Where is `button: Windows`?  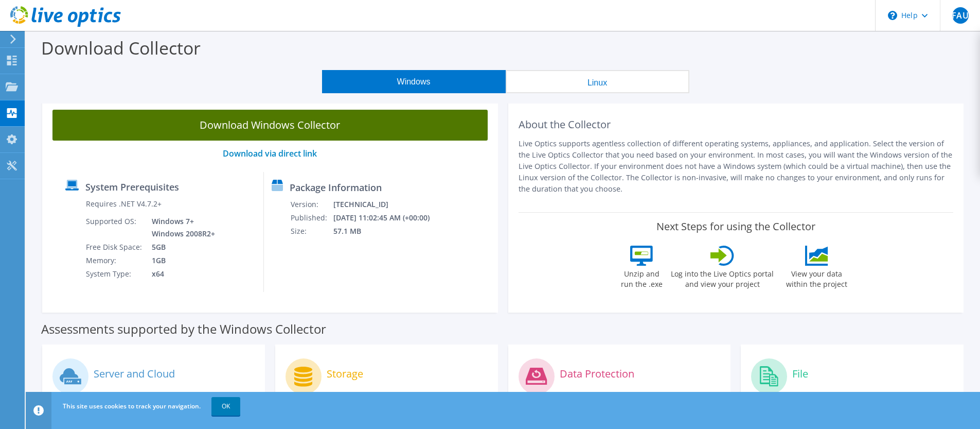 button: Windows is located at coordinates (414, 82).